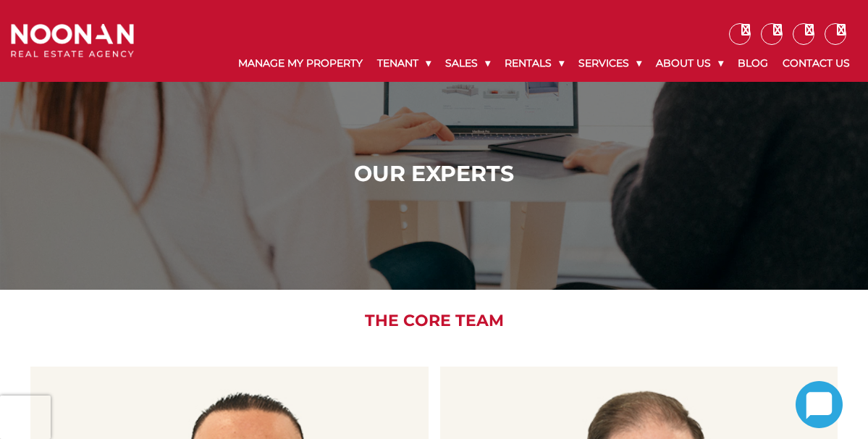  I want to click on a: Services, so click(610, 63).